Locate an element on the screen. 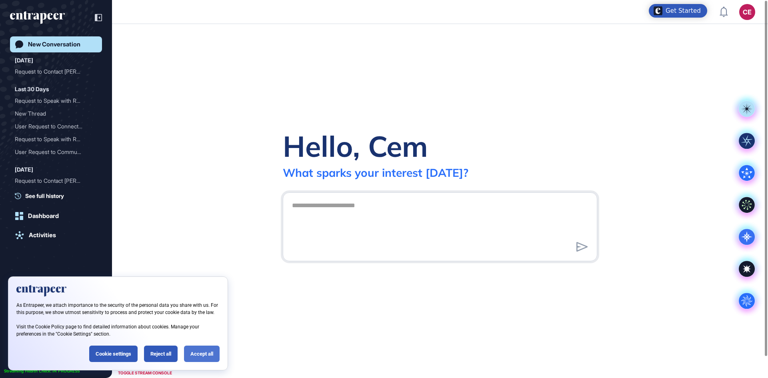  div: User Request to Communicate with Reese is located at coordinates (56, 152).